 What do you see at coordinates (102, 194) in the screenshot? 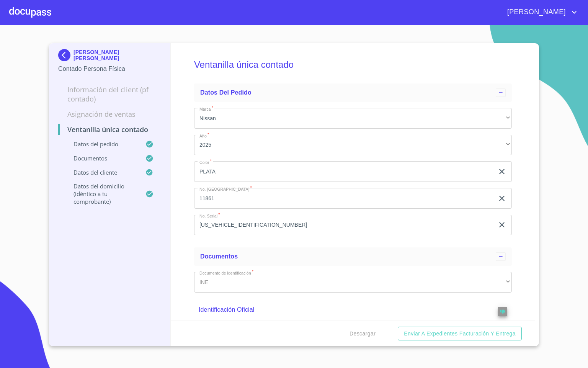
I see `p: Datos del domicilio (idéntico a tu comprobante)` at bounding box center [102, 194].